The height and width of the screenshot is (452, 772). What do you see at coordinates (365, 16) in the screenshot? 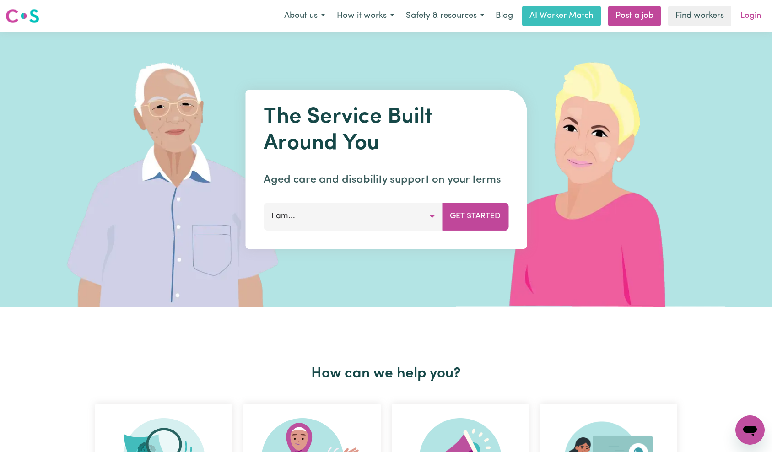
I see `button: How it works` at bounding box center [365, 16].